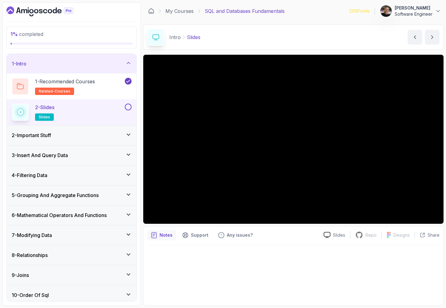 The image size is (446, 308). Describe the element at coordinates (14, 34) in the screenshot. I see `span: 1 %` at that location.